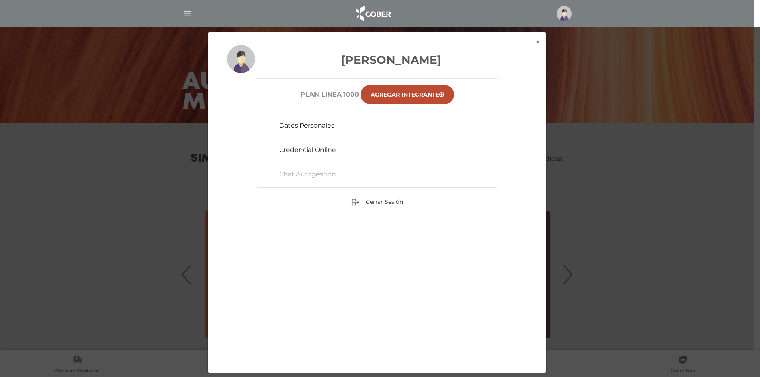  I want to click on img: Cober_menu-lines-white.svg, so click(187, 14).